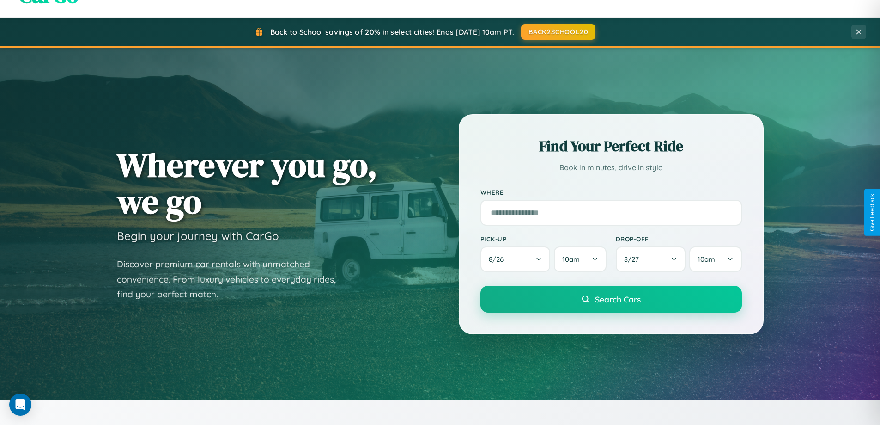  Describe the element at coordinates (611, 167) in the screenshot. I see `p: Book in minutes, drive in style` at that location.